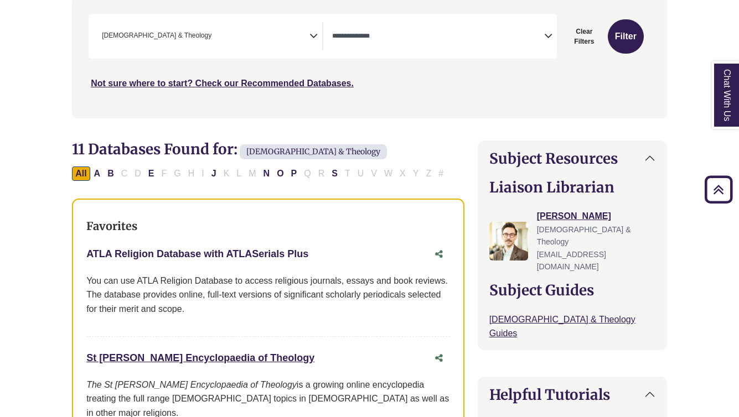 This screenshot has height=417, width=739. Describe the element at coordinates (508, 241) in the screenshot. I see `img: Greg Rosauer` at that location.